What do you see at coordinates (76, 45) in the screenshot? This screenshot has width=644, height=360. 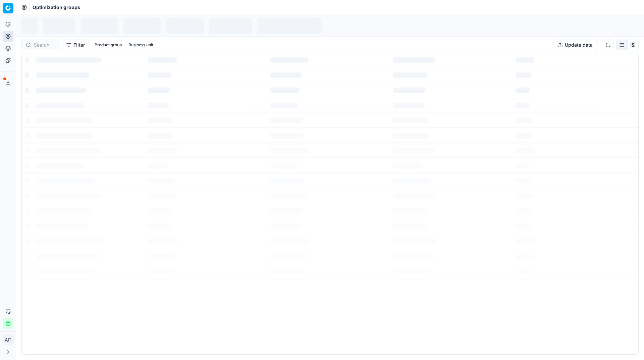 I see `button: Filter` at bounding box center [76, 45].